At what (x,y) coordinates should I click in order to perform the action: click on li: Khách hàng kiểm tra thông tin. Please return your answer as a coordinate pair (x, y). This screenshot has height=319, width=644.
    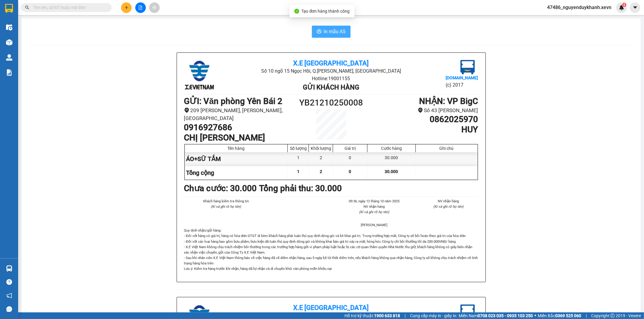
    Looking at the image, I should click on (226, 201).